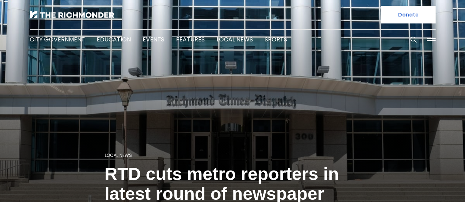 This screenshot has height=202, width=465. I want to click on a: Features, so click(190, 39).